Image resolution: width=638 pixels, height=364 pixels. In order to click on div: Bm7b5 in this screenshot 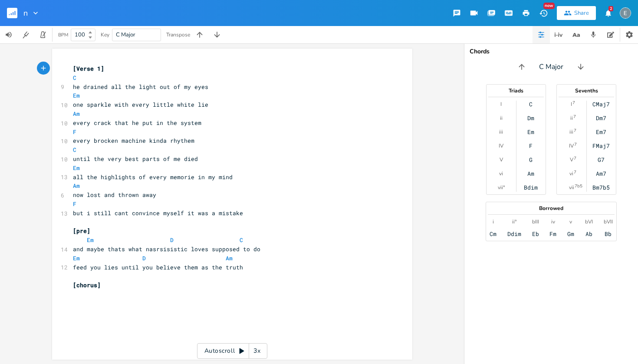, I will do `click(601, 188)`.